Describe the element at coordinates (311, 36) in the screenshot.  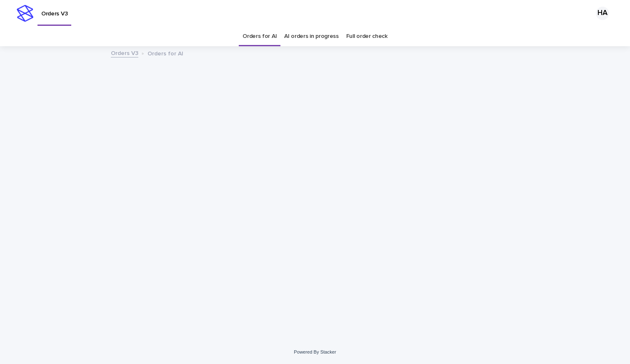
I see `a: AI orders in progress` at that location.